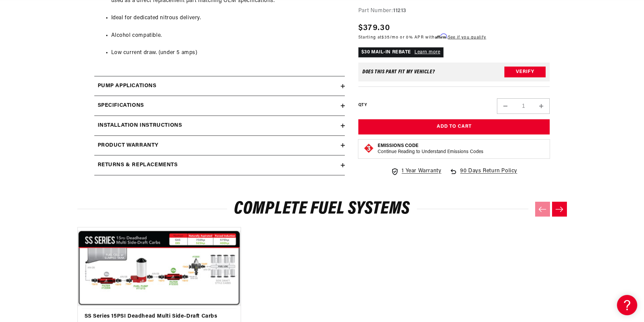  Describe the element at coordinates (127, 86) in the screenshot. I see `h2: Pump Applications` at that location.